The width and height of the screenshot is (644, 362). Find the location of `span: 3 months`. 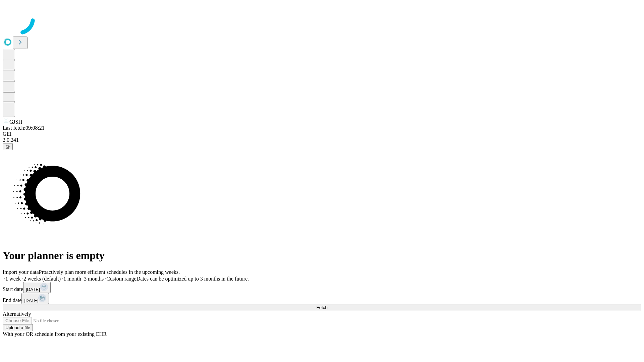

span: 3 months is located at coordinates (94, 279).